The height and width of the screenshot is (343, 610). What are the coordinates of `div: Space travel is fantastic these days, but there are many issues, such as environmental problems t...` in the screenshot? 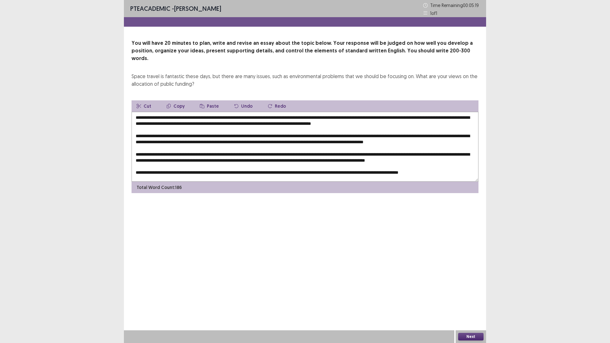 It's located at (305, 80).